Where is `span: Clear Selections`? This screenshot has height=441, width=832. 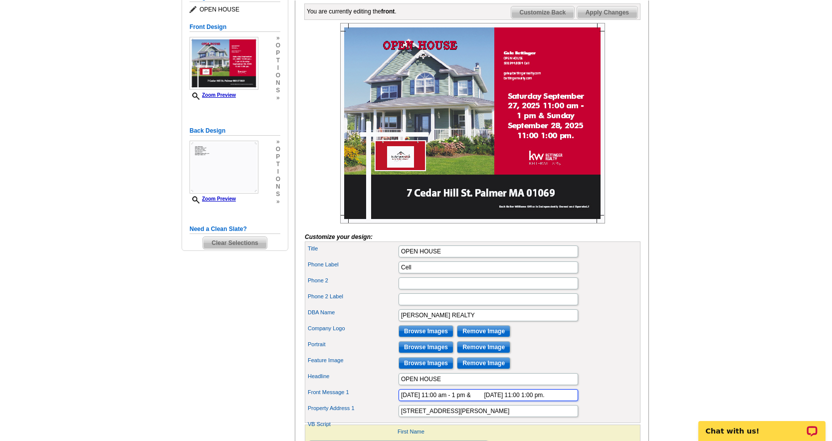
span: Clear Selections is located at coordinates (235, 243).